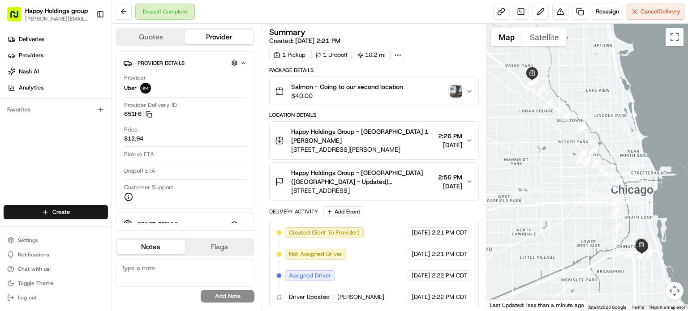  What do you see at coordinates (185, 224) in the screenshot?
I see `button: Driver Details` at bounding box center [185, 224].